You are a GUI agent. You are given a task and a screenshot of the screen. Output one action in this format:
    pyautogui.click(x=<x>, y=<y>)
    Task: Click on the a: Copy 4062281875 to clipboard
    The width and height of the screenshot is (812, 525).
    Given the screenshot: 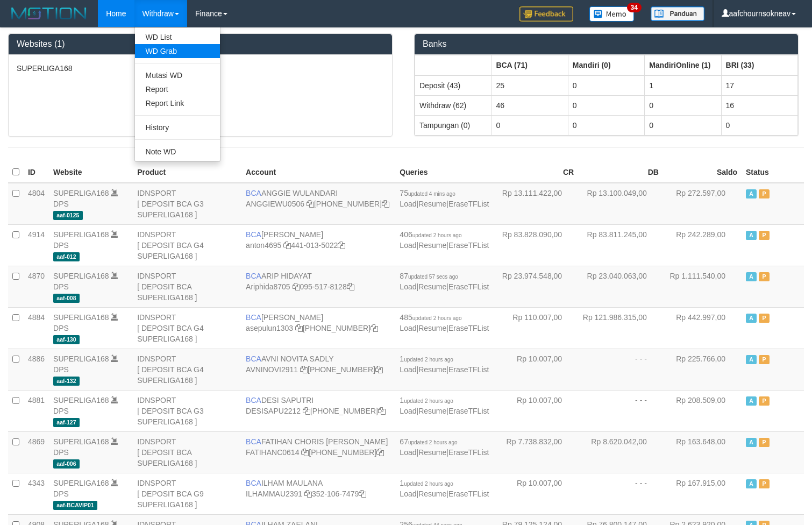 What is the action you would take?
    pyautogui.click(x=375, y=328)
    